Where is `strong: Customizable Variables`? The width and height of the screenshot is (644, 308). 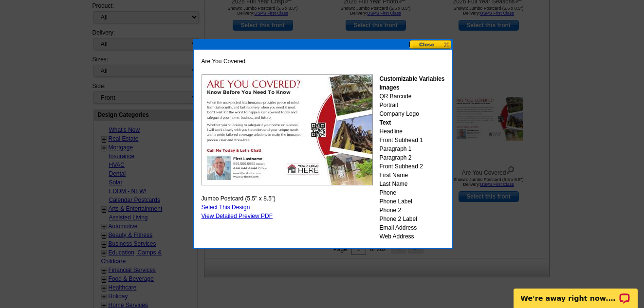 strong: Customizable Variables is located at coordinates (412, 79).